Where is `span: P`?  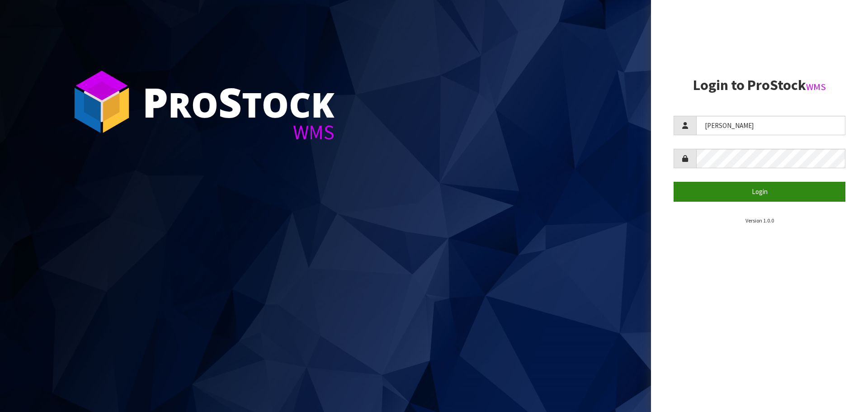
span: P is located at coordinates (155, 102).